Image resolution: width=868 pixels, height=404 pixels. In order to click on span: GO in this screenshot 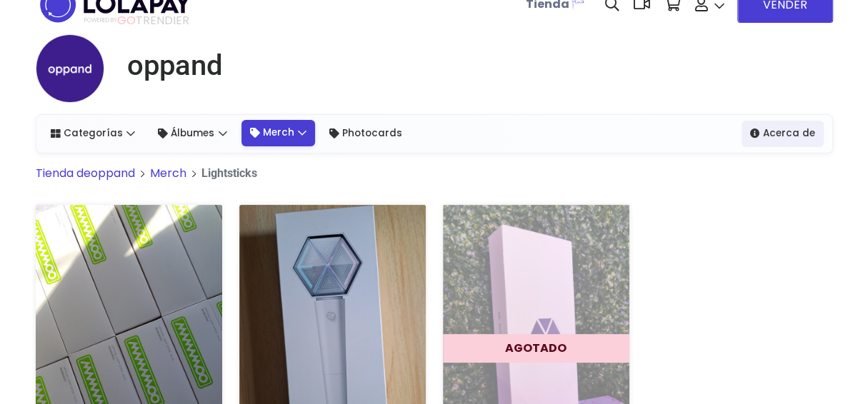, I will do `click(126, 20)`.